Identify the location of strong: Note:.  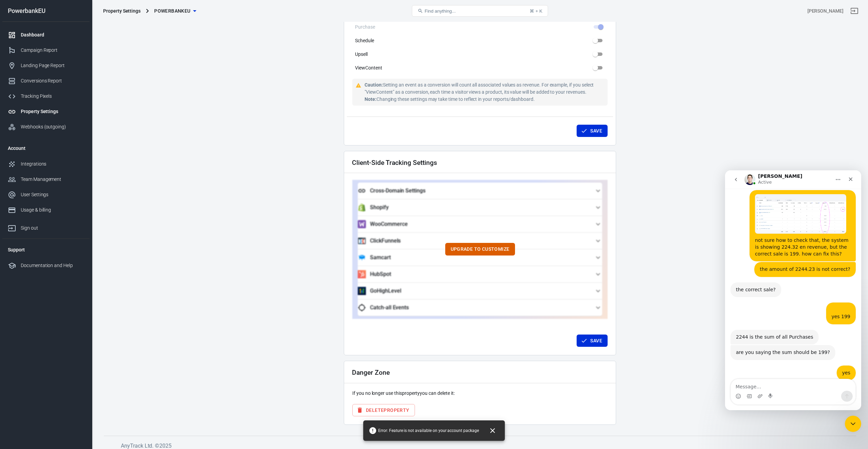
(370, 99).